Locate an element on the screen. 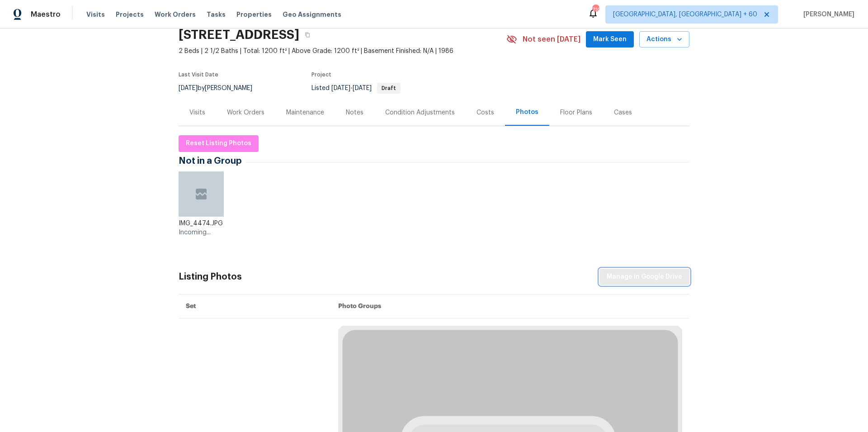 Image resolution: width=868 pixels, height=432 pixels. div: 710 is located at coordinates (596, 10).